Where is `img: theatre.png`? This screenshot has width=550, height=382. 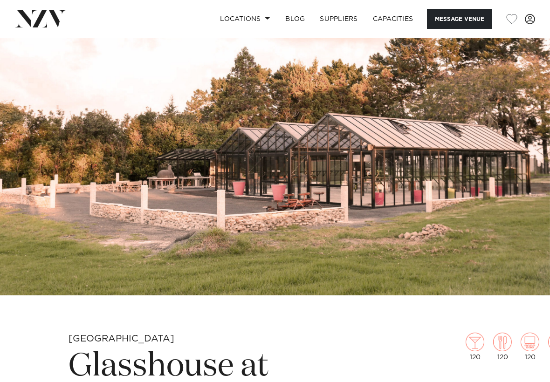 img: theatre.png is located at coordinates (530, 342).